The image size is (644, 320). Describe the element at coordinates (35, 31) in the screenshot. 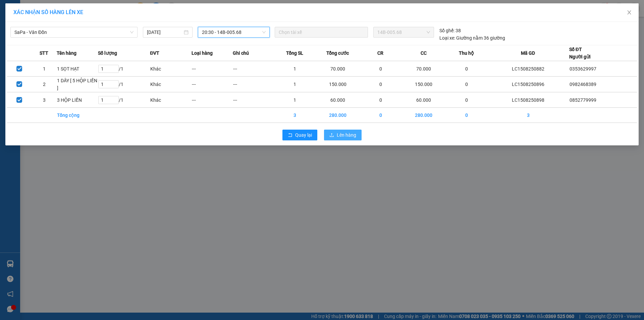

I see `strong: 024 3236 3236 -` at that location.